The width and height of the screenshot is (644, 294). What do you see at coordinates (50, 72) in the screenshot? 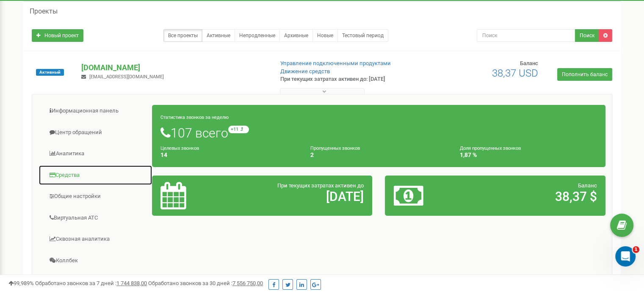
I see `span: Активный` at bounding box center [50, 72].